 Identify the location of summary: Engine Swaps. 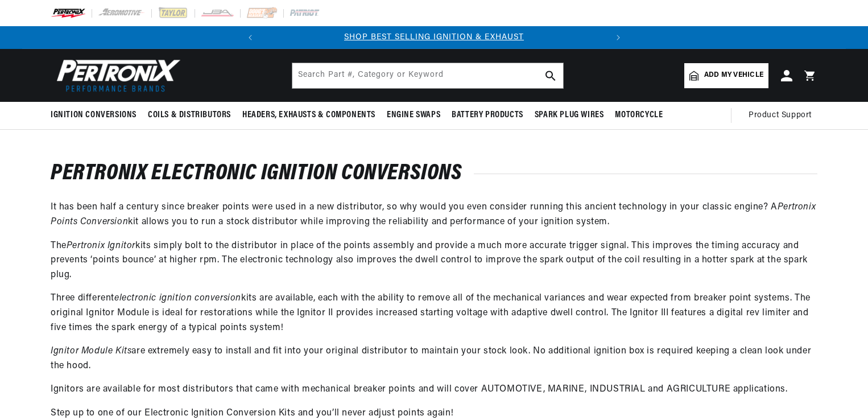
(414, 115).